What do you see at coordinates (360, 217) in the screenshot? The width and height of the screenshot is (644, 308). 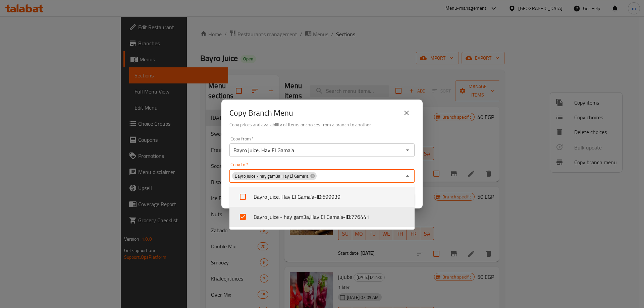 I see `span: 776441` at bounding box center [360, 217].